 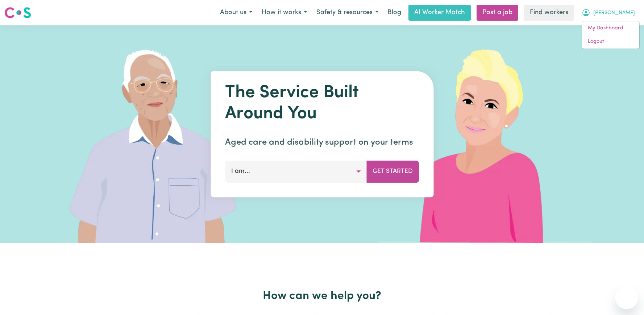 What do you see at coordinates (321, 143) in the screenshot?
I see `p: Aged care and disability support on your terms` at bounding box center [321, 143].